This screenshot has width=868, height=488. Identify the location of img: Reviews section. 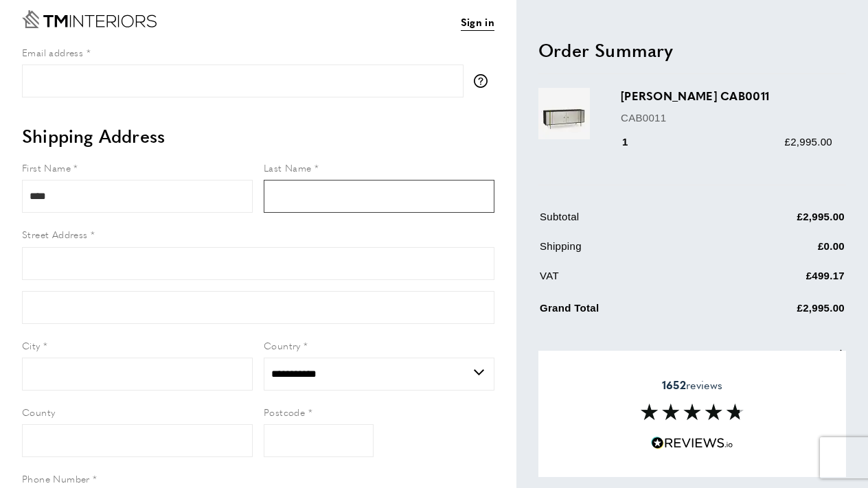
(692, 412).